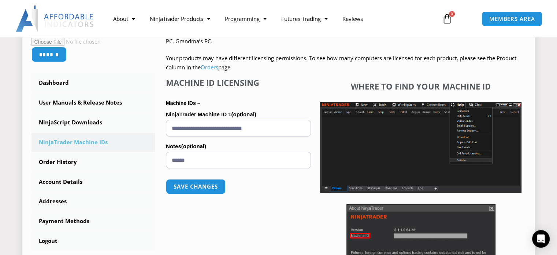  What do you see at coordinates (93, 162) in the screenshot?
I see `nav: Account pages` at bounding box center [93, 162].